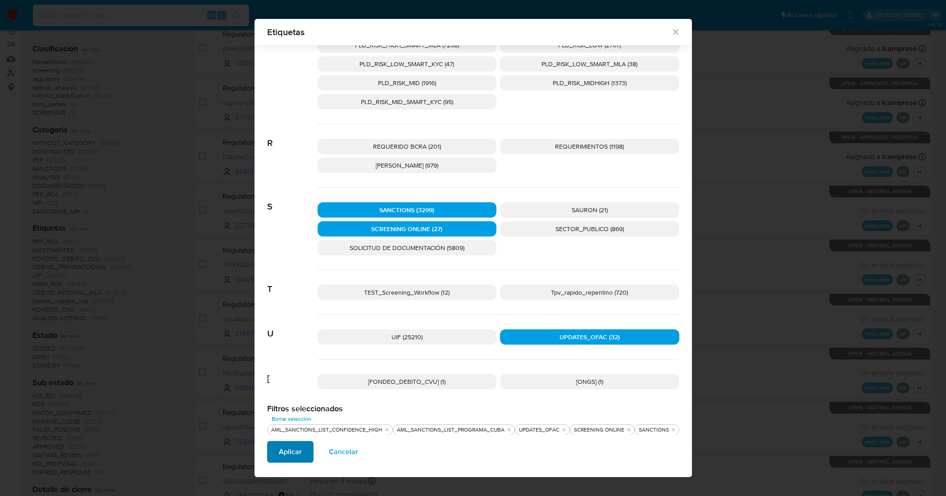 This screenshot has width=946, height=496. Describe the element at coordinates (407, 292) in the screenshot. I see `span: TEST_Screening_Workflow (12)` at that location.